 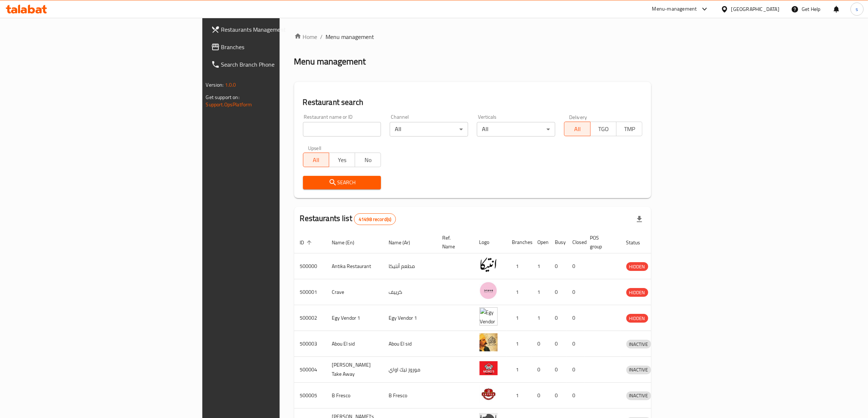 I want to click on span: Branches, so click(x=282, y=47).